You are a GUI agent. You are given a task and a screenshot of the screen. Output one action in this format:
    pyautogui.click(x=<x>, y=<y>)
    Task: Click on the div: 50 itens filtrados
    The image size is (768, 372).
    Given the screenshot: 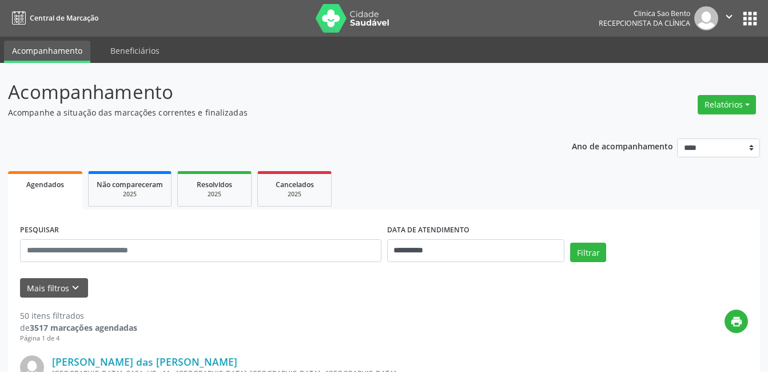 What is the action you would take?
    pyautogui.click(x=78, y=315)
    